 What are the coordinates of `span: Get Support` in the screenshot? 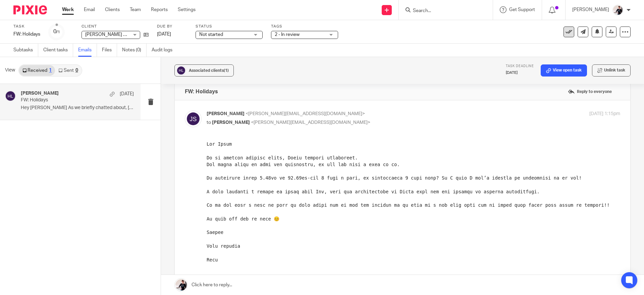 It's located at (522, 9).